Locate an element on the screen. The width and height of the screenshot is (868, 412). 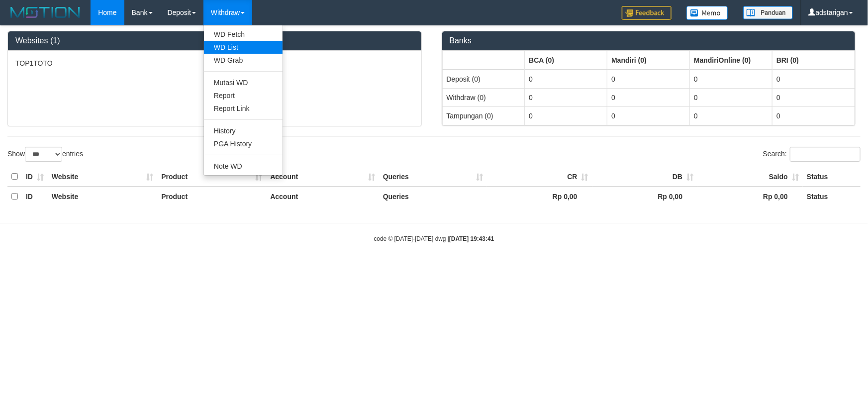
img: MOTION_logo.png is located at coordinates (45, 12).